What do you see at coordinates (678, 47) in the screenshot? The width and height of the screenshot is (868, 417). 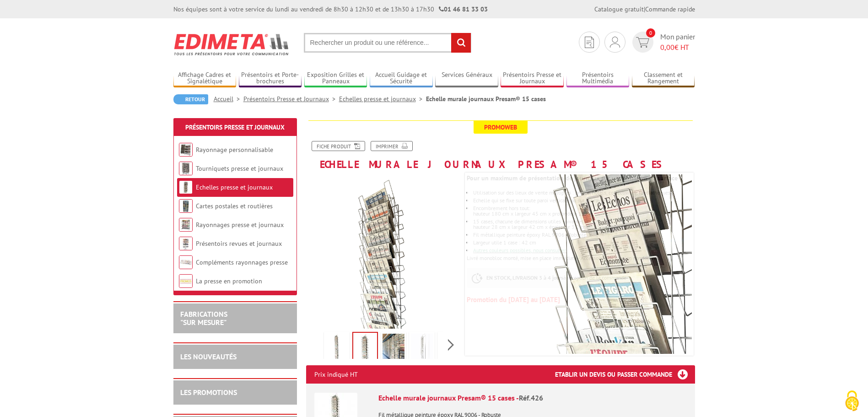 I see `span: € HT` at bounding box center [678, 47].